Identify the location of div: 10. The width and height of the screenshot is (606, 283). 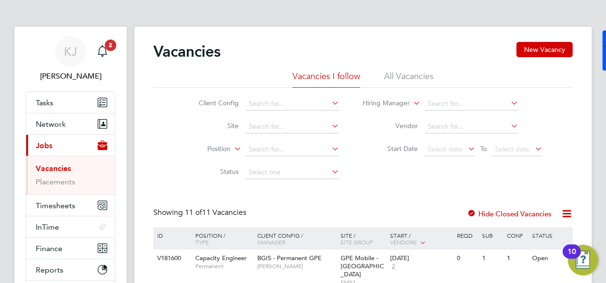
(572, 258).